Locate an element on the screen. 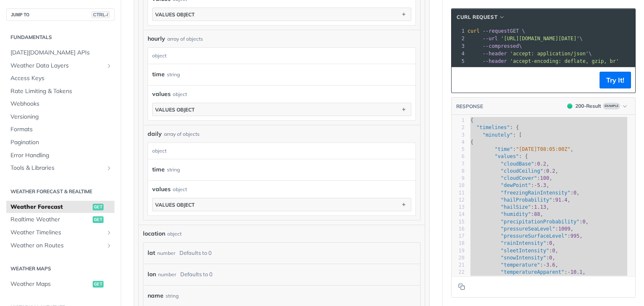  div: 14 is located at coordinates (458, 214).